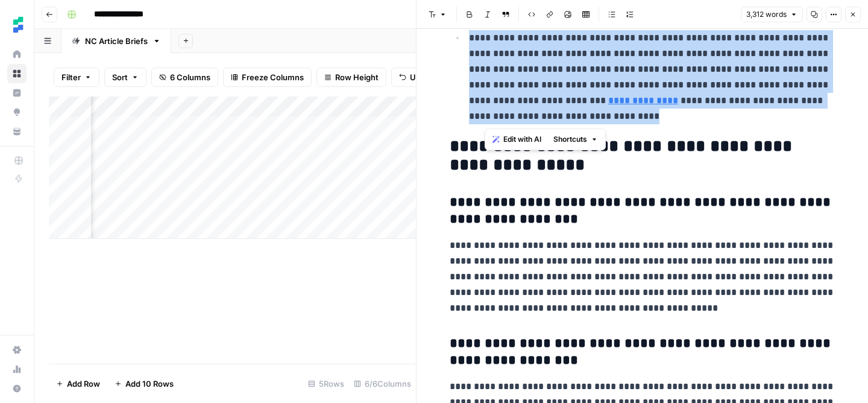 The height and width of the screenshot is (403, 868). Describe the element at coordinates (326, 383) in the screenshot. I see `div: 5 Rows` at that location.